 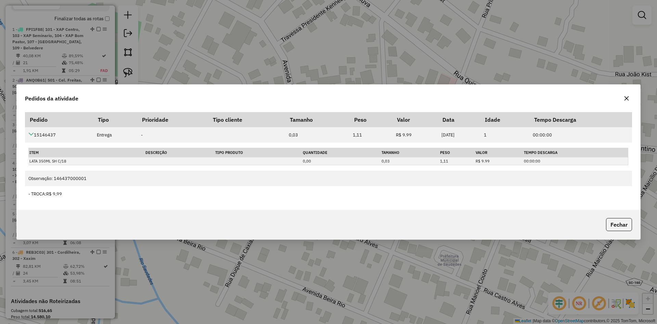 What do you see at coordinates (258, 152) in the screenshot?
I see `th: Tipo Produto` at bounding box center [258, 152].